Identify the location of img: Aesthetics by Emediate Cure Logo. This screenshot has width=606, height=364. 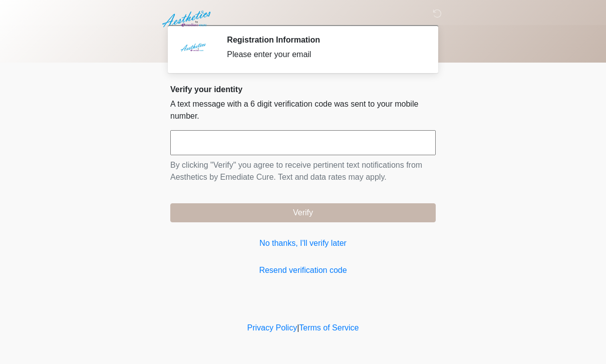
(187, 19).